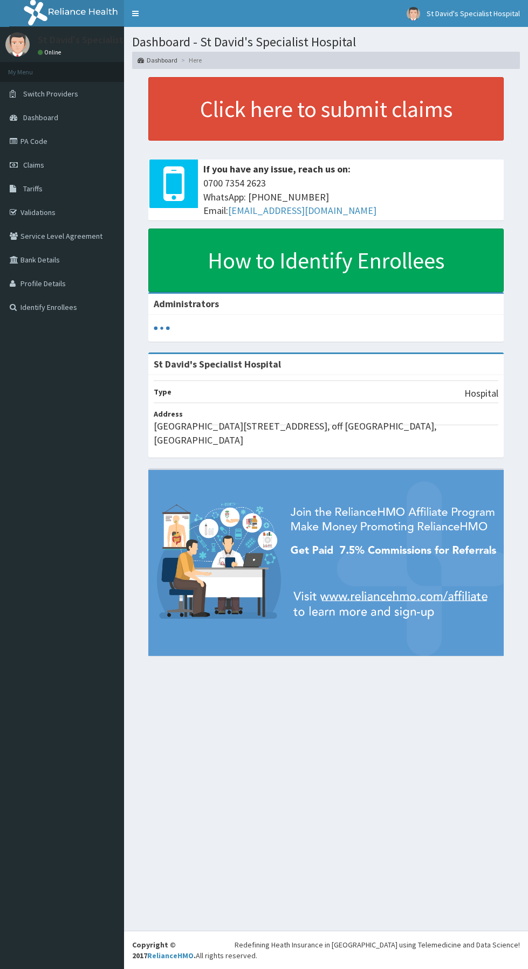 The image size is (528, 969). Describe the element at coordinates (326, 42) in the screenshot. I see `h1: Dashboard - St David's Specialist Hospital` at that location.